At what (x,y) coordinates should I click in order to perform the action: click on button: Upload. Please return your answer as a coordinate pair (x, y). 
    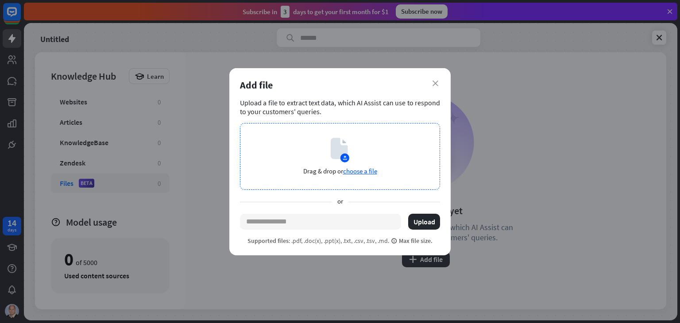
    Looking at the image, I should click on (424, 222).